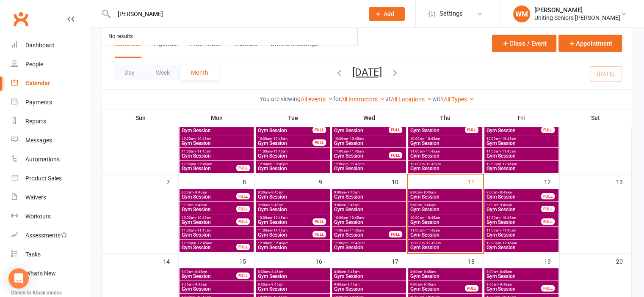 The height and width of the screenshot is (297, 644). Describe the element at coordinates (280, 99) in the screenshot. I see `strong: You are viewing` at that location.